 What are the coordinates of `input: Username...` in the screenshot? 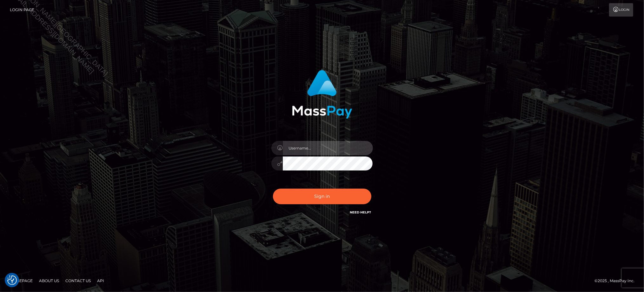 It's located at (328, 148).